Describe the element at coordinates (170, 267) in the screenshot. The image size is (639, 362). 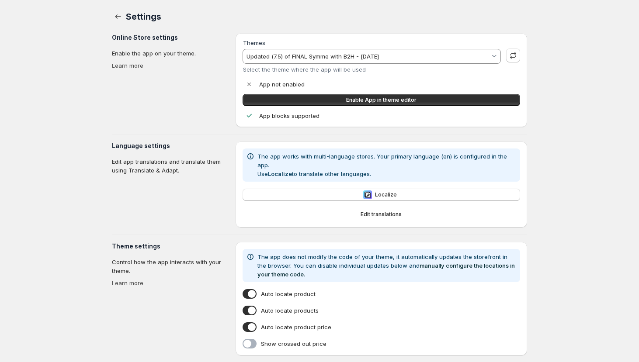
I see `p: Control how the app interacts with your theme.` at that location.